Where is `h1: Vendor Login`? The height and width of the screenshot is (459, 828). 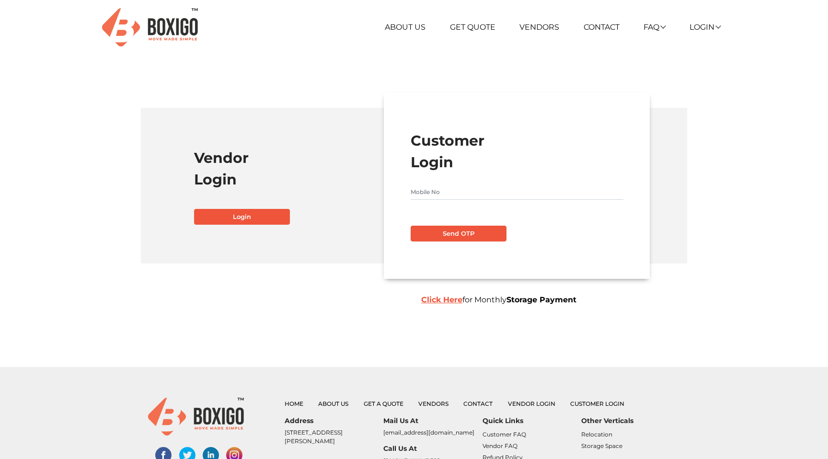
h1: Vendor Login is located at coordinates (300, 169).